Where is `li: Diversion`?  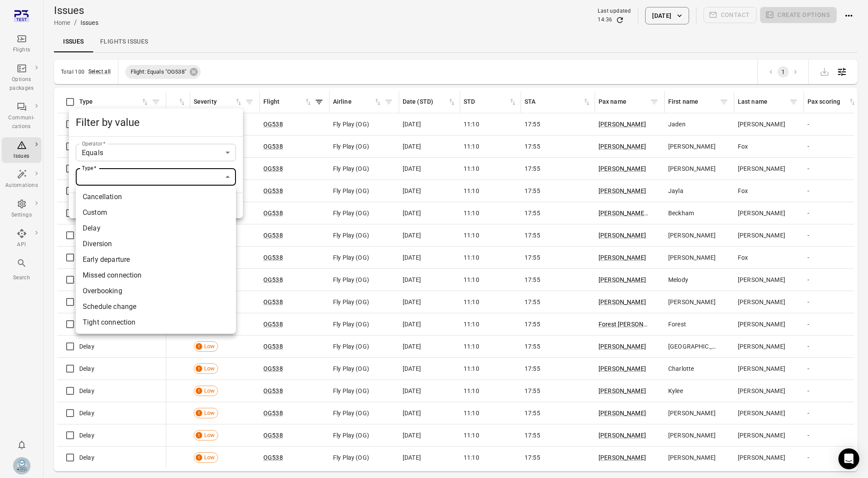
li: Diversion is located at coordinates (156, 244).